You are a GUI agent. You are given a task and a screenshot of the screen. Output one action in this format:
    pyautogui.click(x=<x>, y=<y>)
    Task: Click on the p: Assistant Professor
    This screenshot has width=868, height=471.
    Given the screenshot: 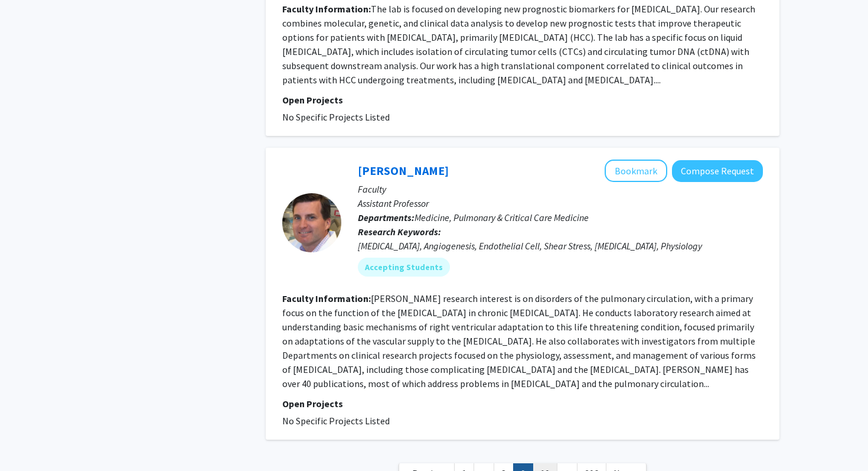 What is the action you would take?
    pyautogui.click(x=561, y=203)
    